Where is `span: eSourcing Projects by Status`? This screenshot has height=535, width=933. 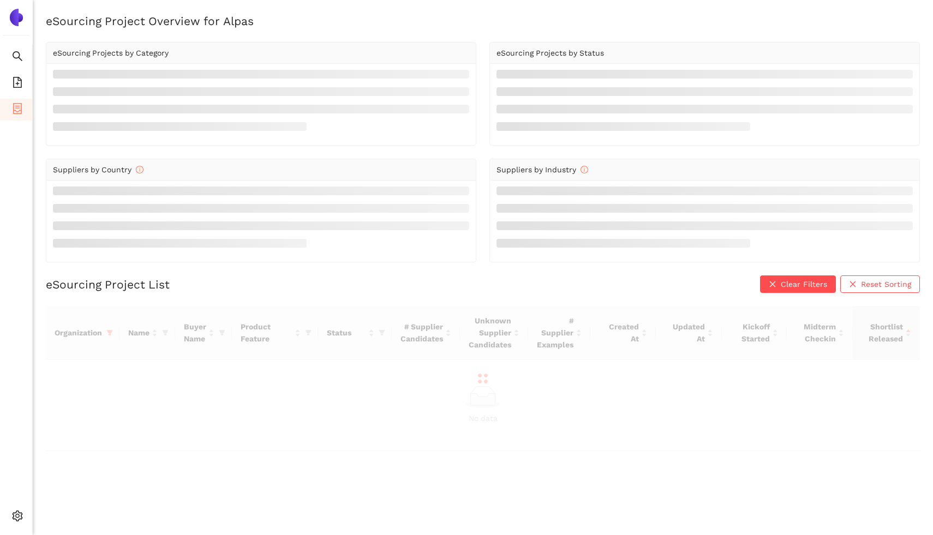
span: eSourcing Projects by Status is located at coordinates (550, 53).